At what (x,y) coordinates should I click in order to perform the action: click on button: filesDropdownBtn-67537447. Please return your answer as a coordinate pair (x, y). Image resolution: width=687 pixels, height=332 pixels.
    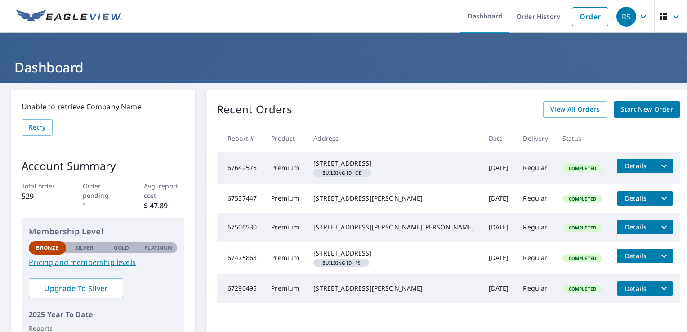
    Looking at the image, I should click on (663, 198).